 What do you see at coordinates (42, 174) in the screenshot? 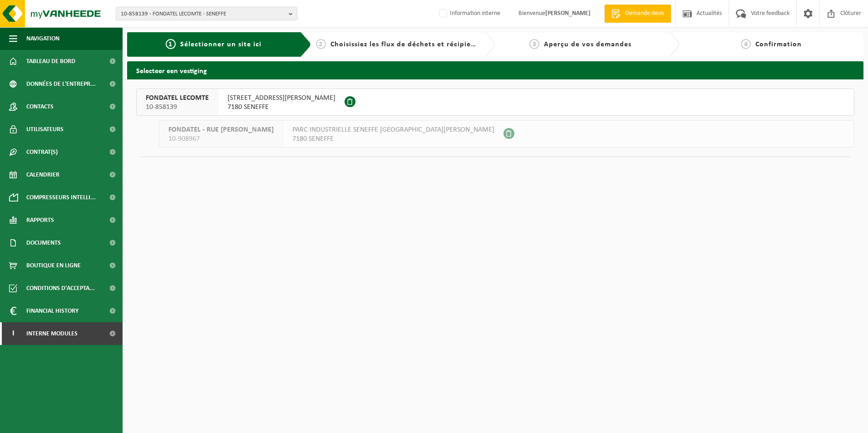
I see `span: Calendrier` at bounding box center [42, 174].